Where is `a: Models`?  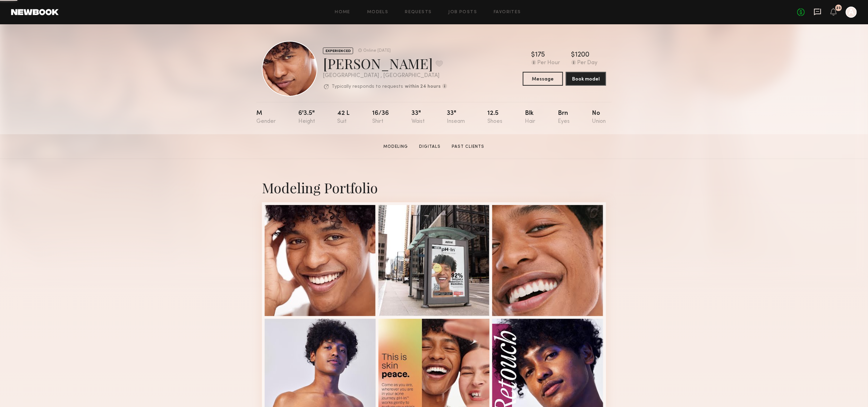
a: Models is located at coordinates (378, 12).